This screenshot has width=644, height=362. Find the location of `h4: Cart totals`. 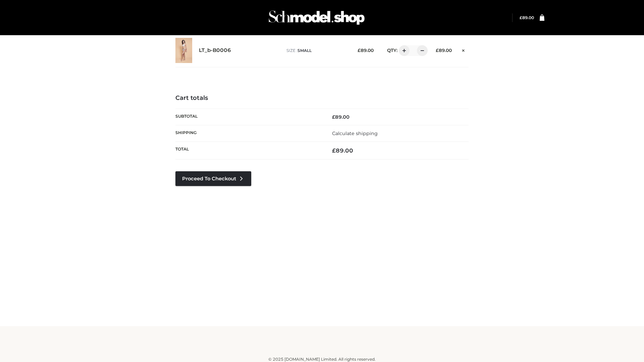

h4: Cart totals is located at coordinates (322, 99).